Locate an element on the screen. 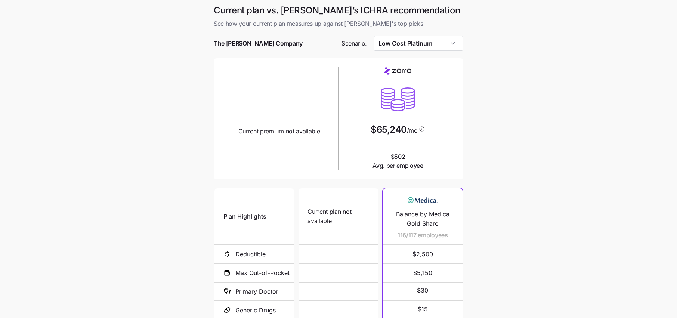  span: /mo is located at coordinates (412, 130).